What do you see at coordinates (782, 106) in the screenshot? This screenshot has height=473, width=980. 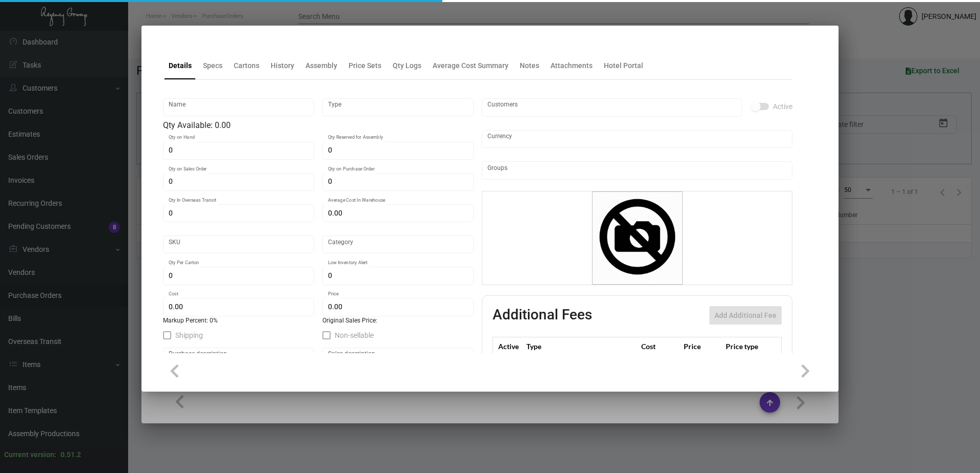 I see `span: Active` at bounding box center [782, 106].